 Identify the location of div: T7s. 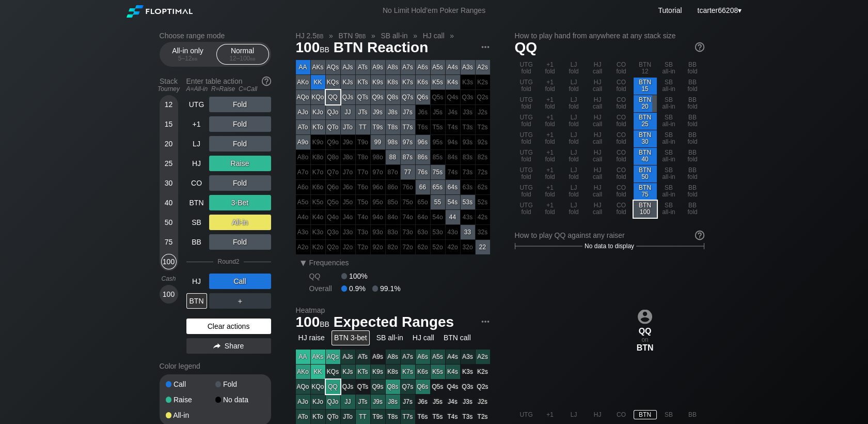
(408, 127).